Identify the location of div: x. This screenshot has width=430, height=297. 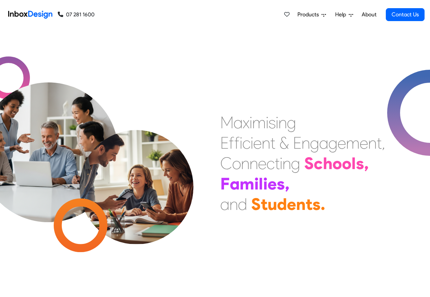
(246, 122).